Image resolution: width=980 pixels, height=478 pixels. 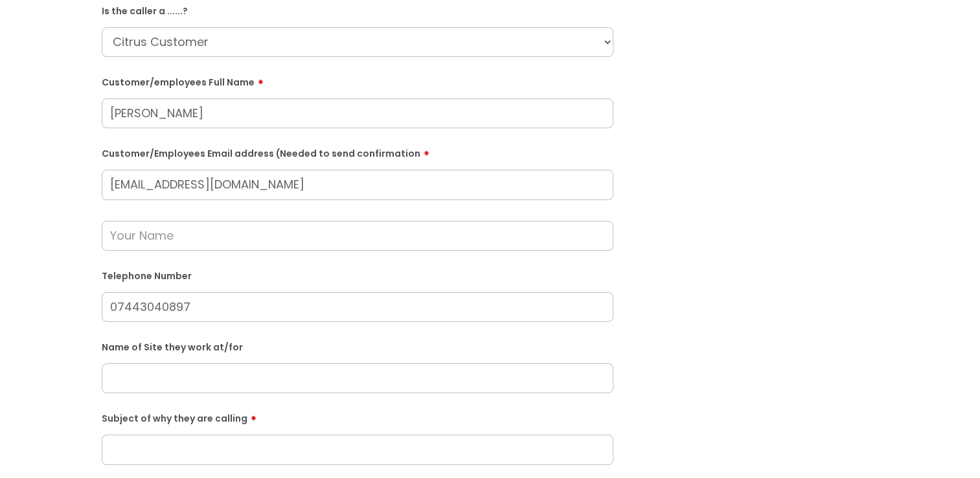 I want to click on label: Customer/Employees Email address (Needed to send confirmation, so click(x=358, y=151).